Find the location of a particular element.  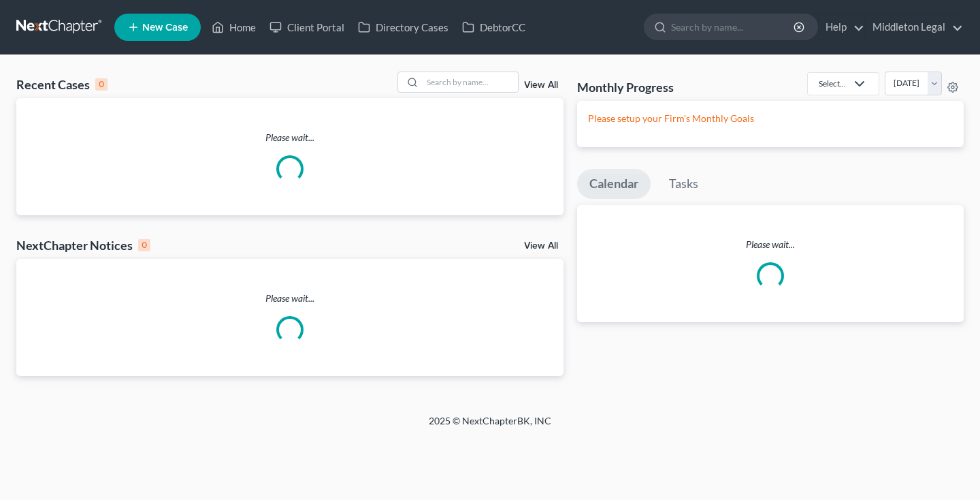

a: Home is located at coordinates (234, 28).